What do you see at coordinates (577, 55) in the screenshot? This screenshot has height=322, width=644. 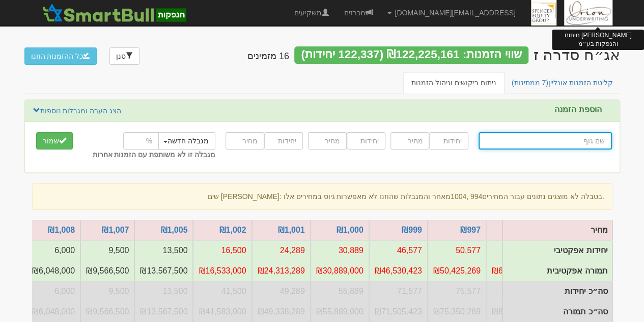 I see `div: ספנסר אקוויטי גרופ לימיטד - אג״ח (סדרה ז) - הנפקה לציבור` at bounding box center [577, 55].